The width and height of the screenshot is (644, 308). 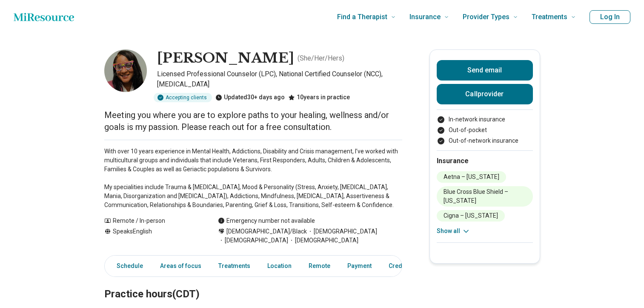 I want to click on div: Speaks English, so click(x=152, y=236).